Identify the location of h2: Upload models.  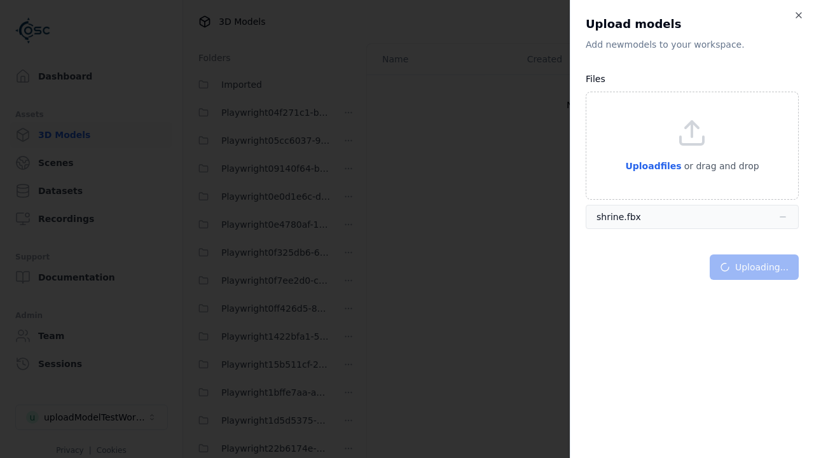
(692, 24).